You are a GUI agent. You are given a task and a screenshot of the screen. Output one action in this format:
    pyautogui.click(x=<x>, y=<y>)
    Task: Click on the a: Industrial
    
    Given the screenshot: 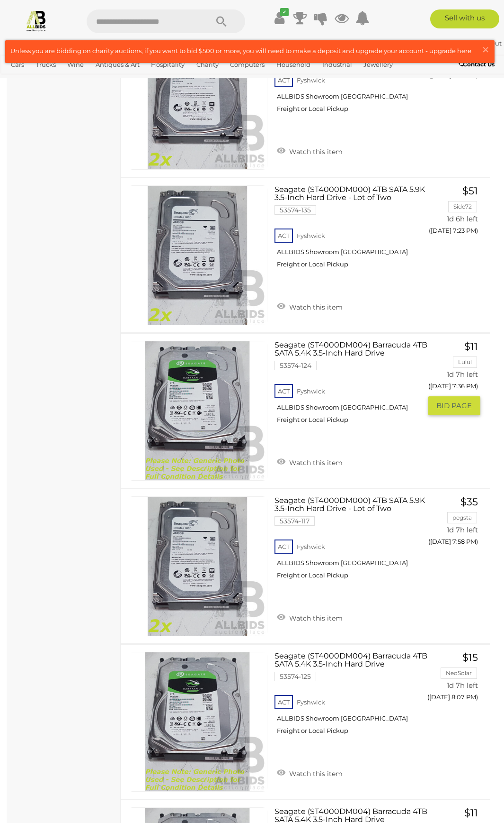 What is the action you would take?
    pyautogui.click(x=337, y=65)
    